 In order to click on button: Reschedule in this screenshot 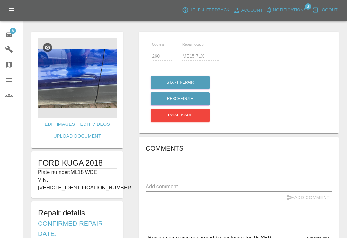, I will do `click(180, 99)`.